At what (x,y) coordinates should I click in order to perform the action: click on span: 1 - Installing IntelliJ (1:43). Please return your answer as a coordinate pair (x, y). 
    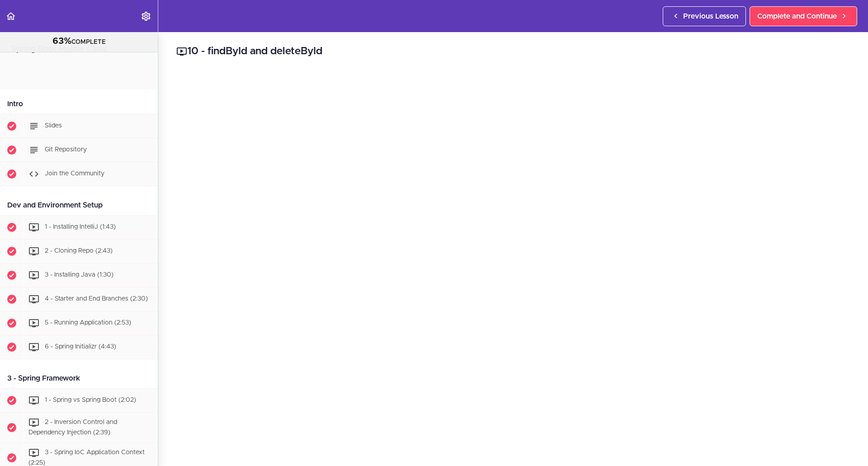
    Looking at the image, I should click on (80, 227).